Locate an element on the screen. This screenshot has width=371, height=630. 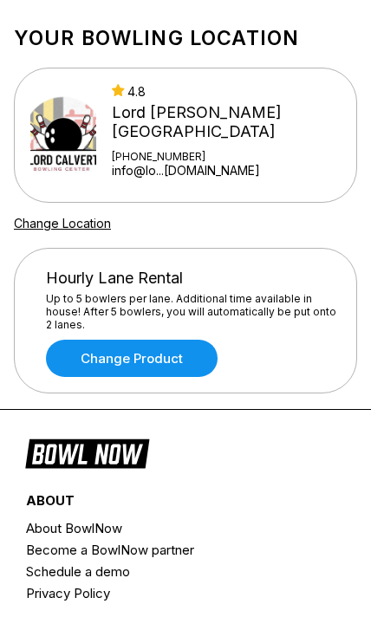
a: Become a BowlNow partner is located at coordinates (186, 550).